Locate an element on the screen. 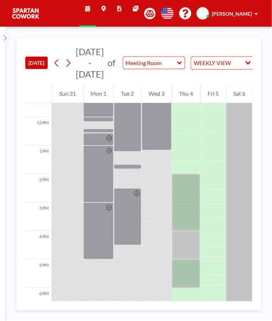 The image size is (272, 321). div: 1 PM is located at coordinates (38, 160).